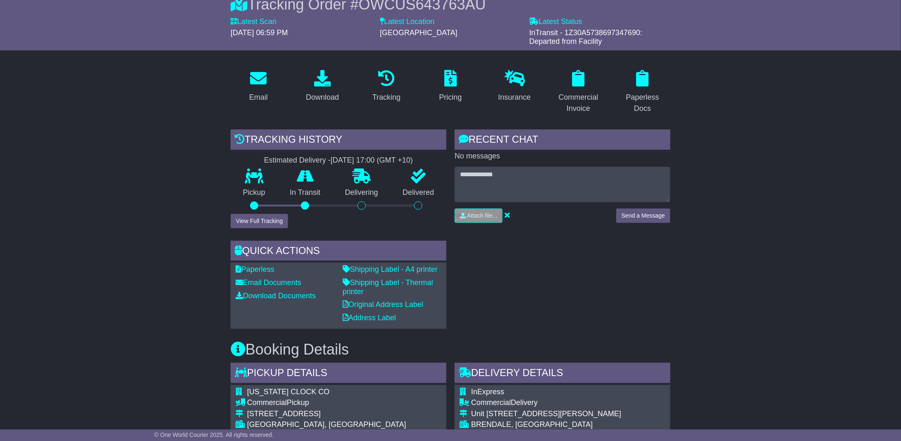 The image size is (901, 441). I want to click on a: Original Address Label, so click(383, 304).